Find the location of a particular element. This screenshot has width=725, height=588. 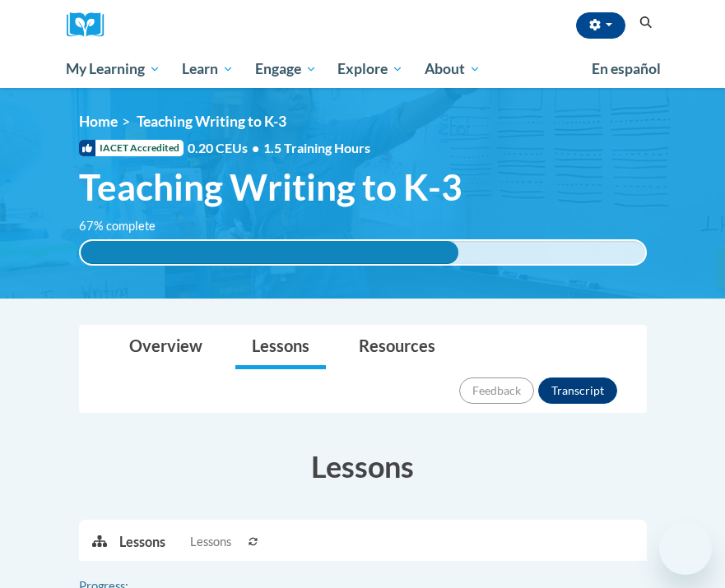

a: En español is located at coordinates (626, 69).